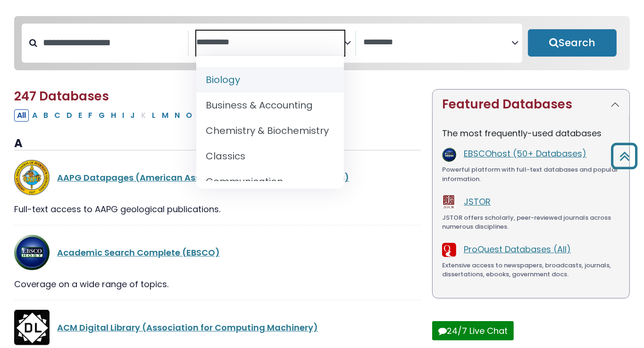 Image resolution: width=644 pixels, height=348 pixels. I want to click on a: Academic Search Complete (EBSCO), so click(138, 252).